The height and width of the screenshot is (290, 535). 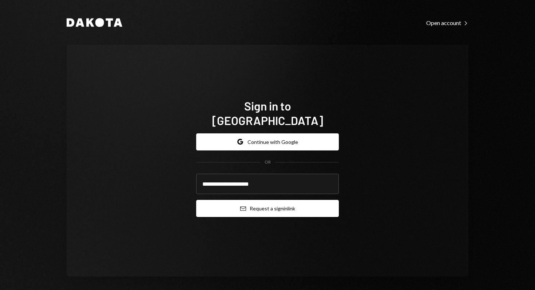 I want to click on button: Request a signinlink, so click(x=267, y=208).